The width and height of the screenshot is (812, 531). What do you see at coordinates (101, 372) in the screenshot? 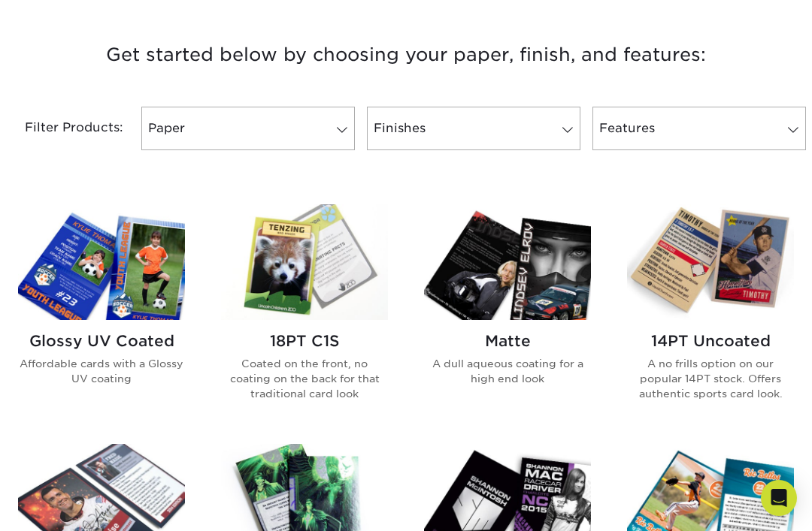
I see `p: Affordable cards with a Glossy UV coating` at bounding box center [101, 372].